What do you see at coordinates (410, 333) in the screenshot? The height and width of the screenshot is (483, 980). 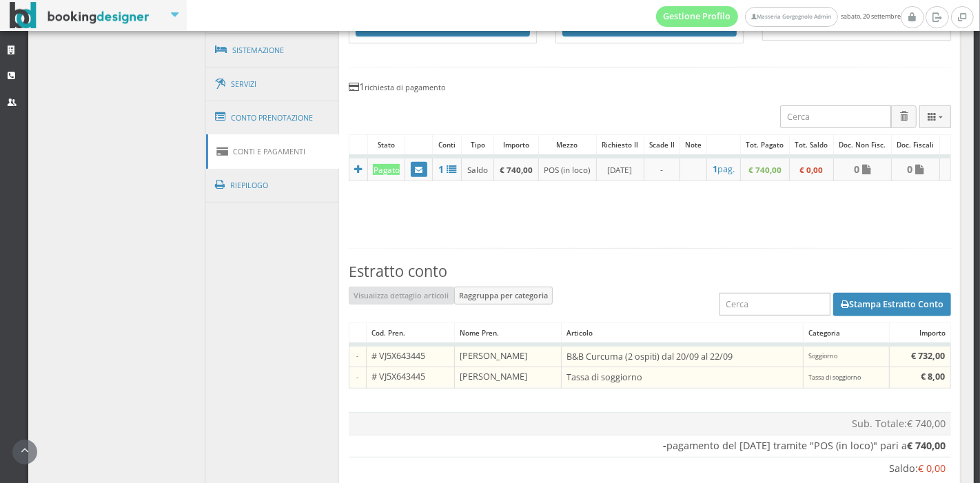 I see `div: Cod. Pren.` at bounding box center [410, 333].